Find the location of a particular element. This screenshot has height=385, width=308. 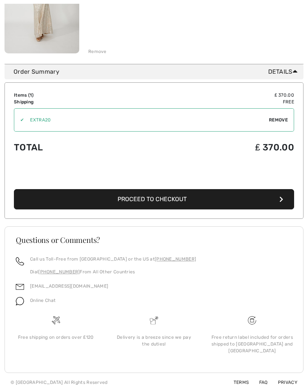

img: email is located at coordinates (20, 287).